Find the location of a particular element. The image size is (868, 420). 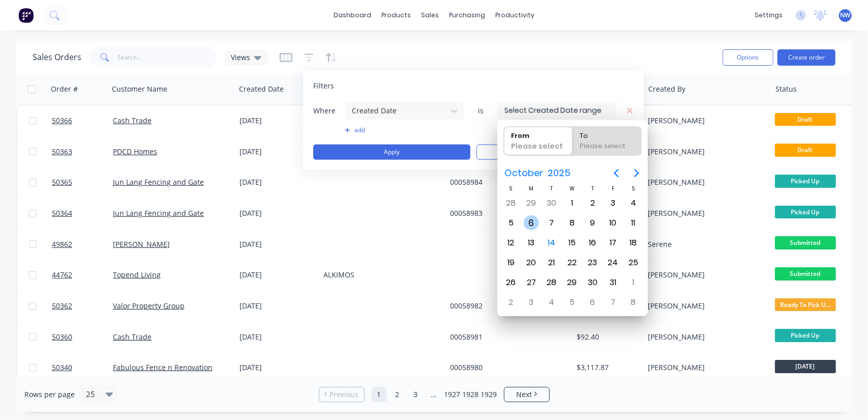

div: Sunday, September 28, 2025 is located at coordinates (511, 203).